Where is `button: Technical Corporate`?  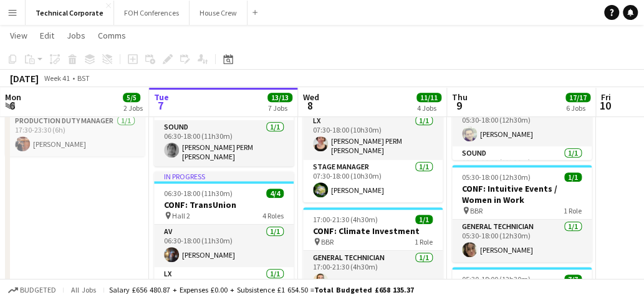 button: Technical Corporate is located at coordinates (70, 13).